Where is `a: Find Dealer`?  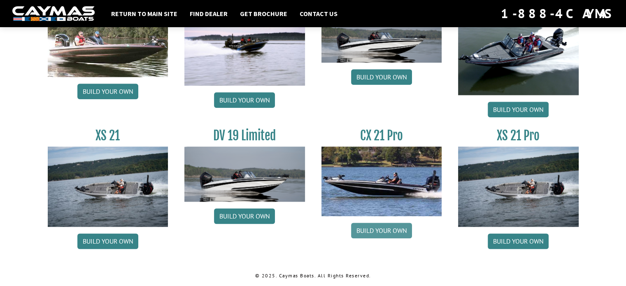 a: Find Dealer is located at coordinates (209, 14).